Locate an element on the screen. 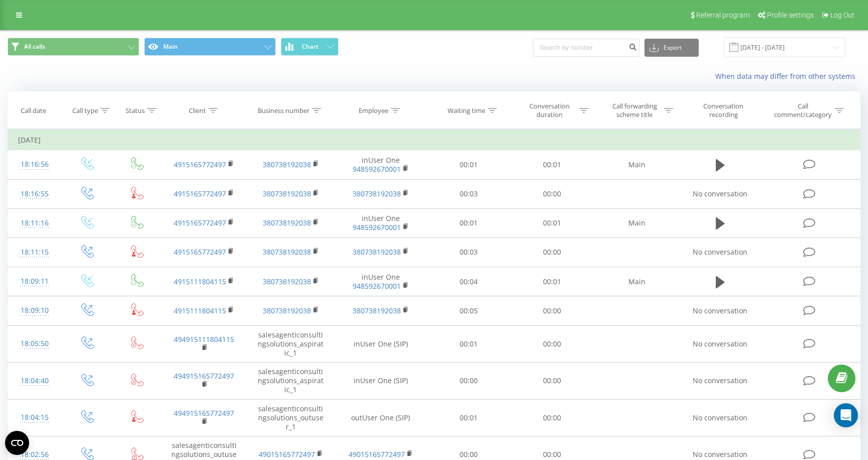 This screenshot has height=460, width=868. span: Profile settings is located at coordinates (790, 15).